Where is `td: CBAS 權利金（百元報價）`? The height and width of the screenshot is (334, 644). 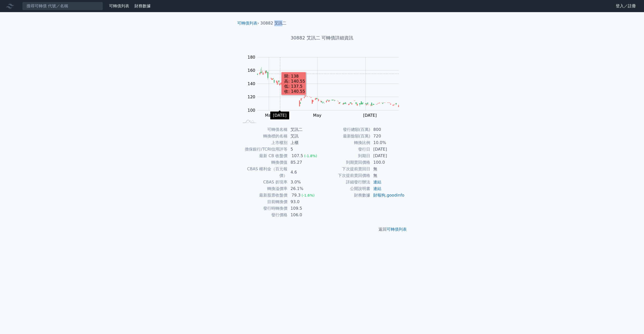
td: CBAS 權利金（百元報價） is located at coordinates (263, 172).